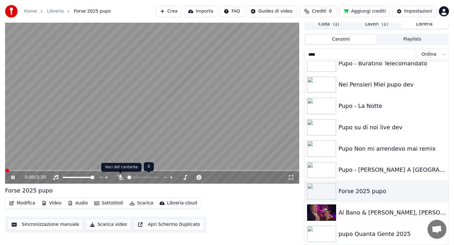  Describe the element at coordinates (55, 11) in the screenshot. I see `a: Libreria` at that location.